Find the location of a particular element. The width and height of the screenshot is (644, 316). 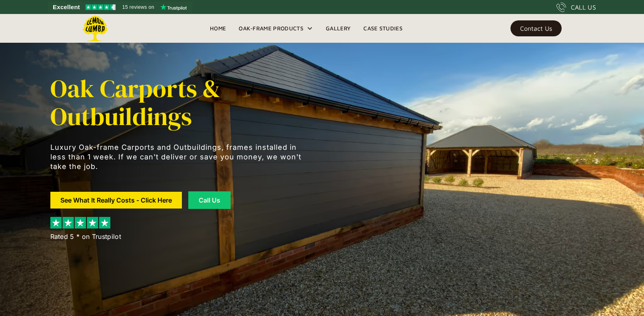

div: Call Us is located at coordinates (210, 200).